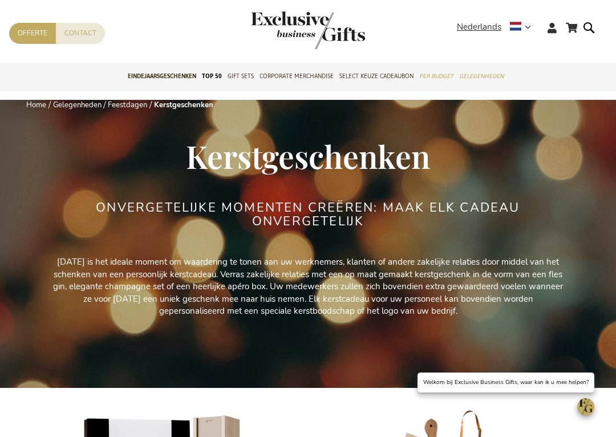 This screenshot has height=437, width=616. Describe the element at coordinates (162, 76) in the screenshot. I see `span: Eindejaarsgeschenken` at that location.